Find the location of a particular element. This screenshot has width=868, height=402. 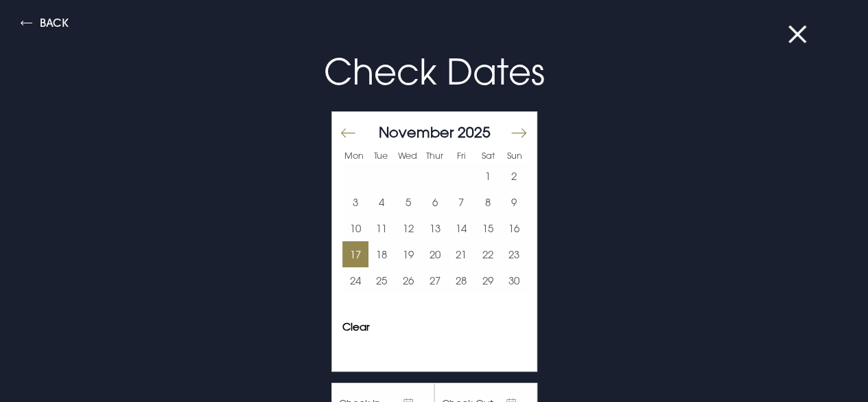

button: 18 is located at coordinates (381, 254).